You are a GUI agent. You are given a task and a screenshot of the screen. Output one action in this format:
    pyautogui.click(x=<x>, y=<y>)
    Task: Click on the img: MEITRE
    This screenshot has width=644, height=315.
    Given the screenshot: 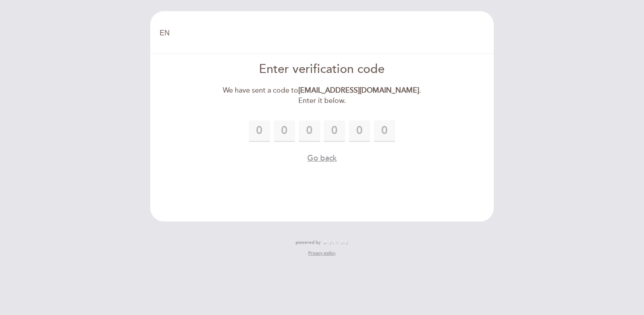 What is the action you would take?
    pyautogui.click(x=335, y=242)
    